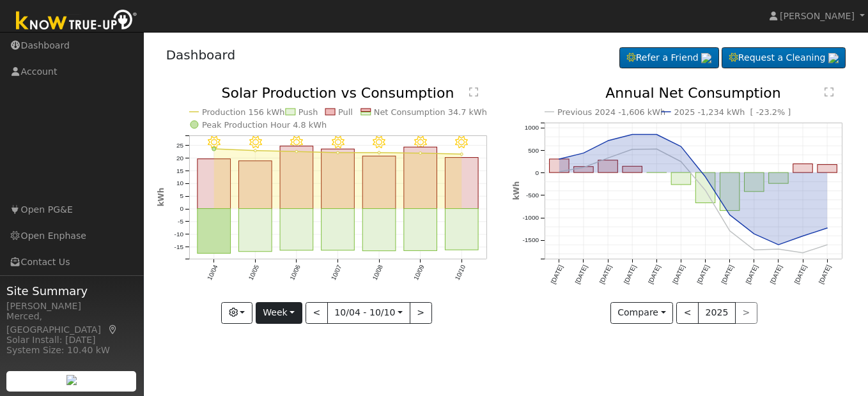 The image size is (868, 396). What do you see at coordinates (113, 330) in the screenshot?
I see `a: Map` at bounding box center [113, 330].